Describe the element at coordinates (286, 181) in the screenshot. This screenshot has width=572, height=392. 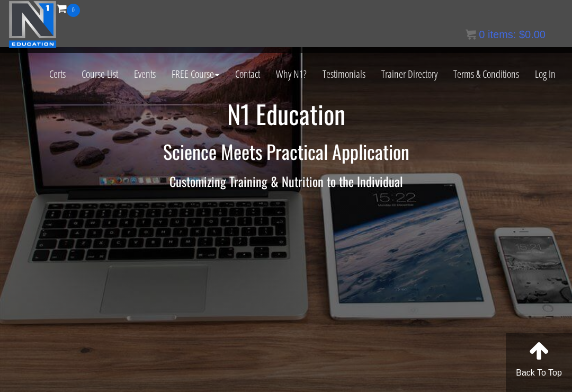
I see `h3: Customizing Training & Nutrition to the Individual` at that location.